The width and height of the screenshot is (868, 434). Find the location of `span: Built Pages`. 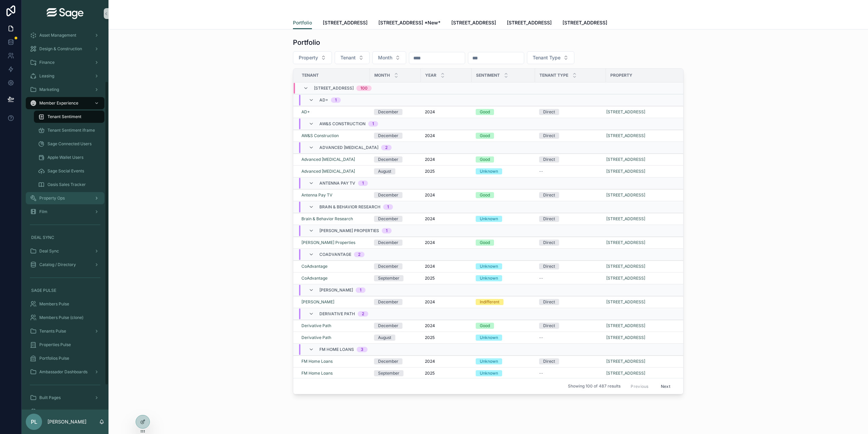

span: Built Pages is located at coordinates (50, 398).